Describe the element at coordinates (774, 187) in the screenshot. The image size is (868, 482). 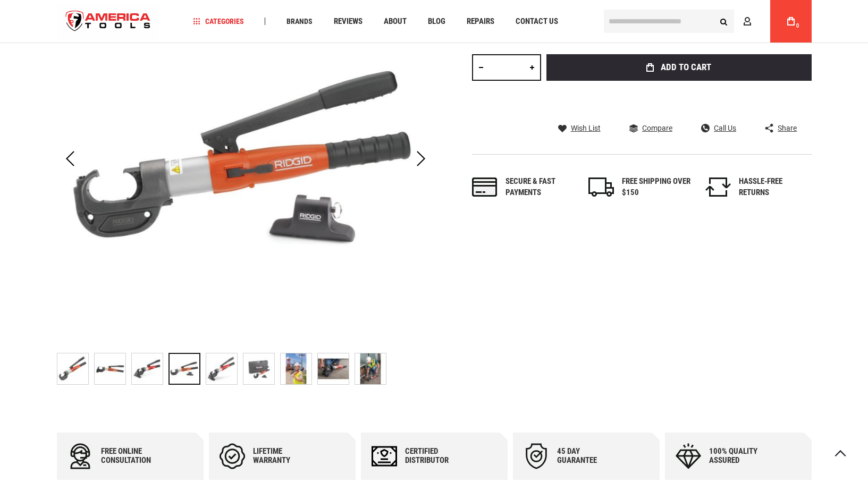
I see `div: HASSLE-FREE RETURNS` at that location.